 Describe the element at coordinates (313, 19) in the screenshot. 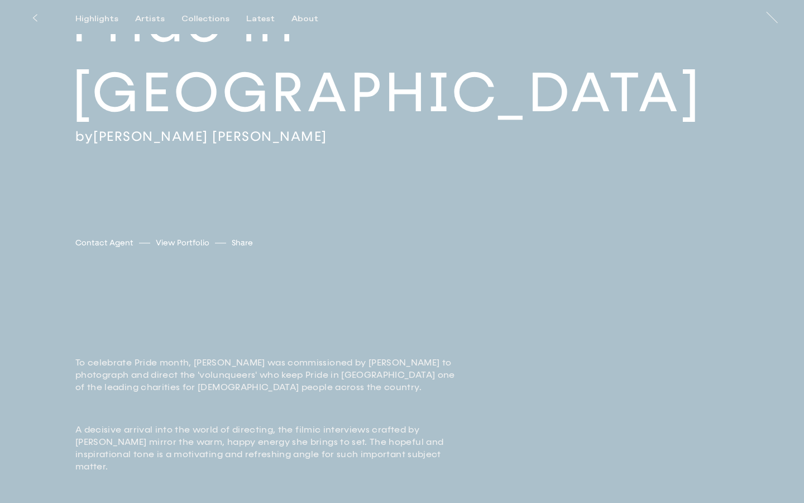

I see `button: About` at that location.